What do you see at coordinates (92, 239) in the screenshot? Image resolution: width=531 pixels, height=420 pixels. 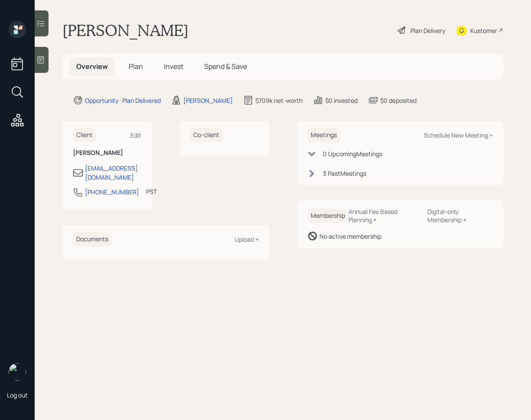 I see `h6: Documents` at bounding box center [92, 239].